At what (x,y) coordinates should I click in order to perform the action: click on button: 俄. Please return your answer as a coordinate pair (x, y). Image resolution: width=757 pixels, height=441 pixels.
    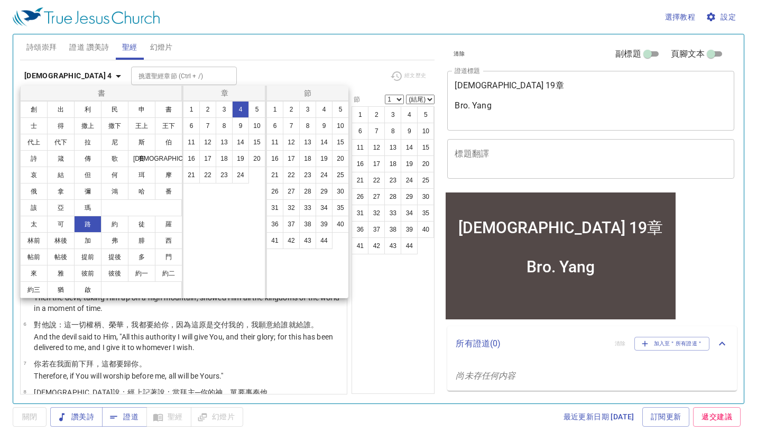
    Looking at the image, I should click on (34, 191).